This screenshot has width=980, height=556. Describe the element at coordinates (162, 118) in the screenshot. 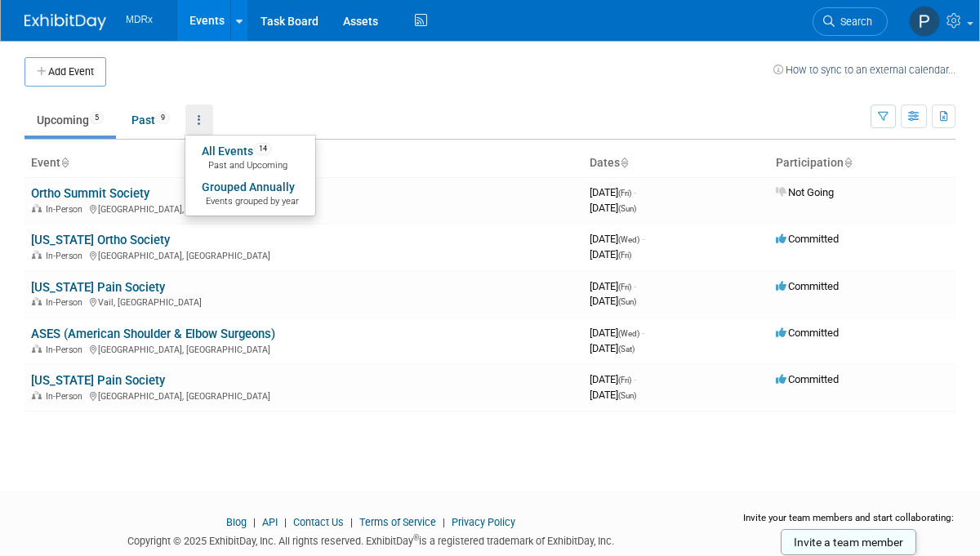

I see `span: 9` at that location.